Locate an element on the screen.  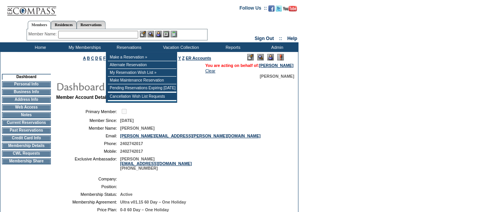
a: C is located at coordinates (92, 58).